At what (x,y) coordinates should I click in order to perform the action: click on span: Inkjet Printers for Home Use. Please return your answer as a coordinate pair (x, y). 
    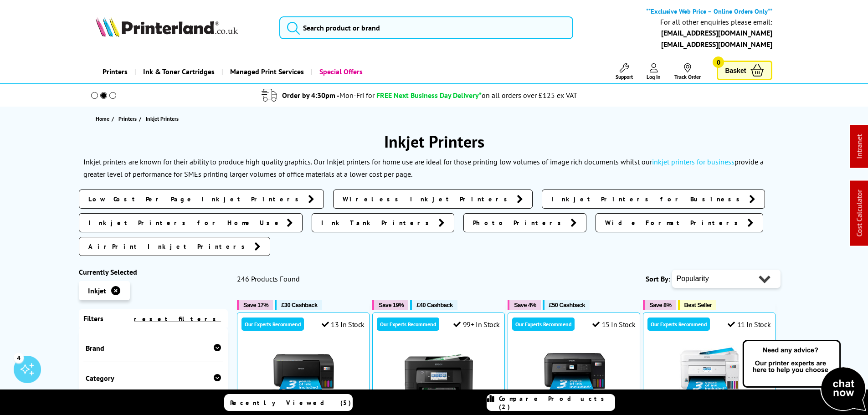
    Looking at the image, I should click on (185, 223).